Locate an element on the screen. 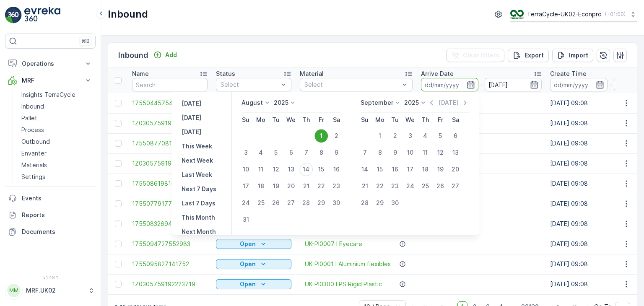  th: Sunday is located at coordinates (246, 120).